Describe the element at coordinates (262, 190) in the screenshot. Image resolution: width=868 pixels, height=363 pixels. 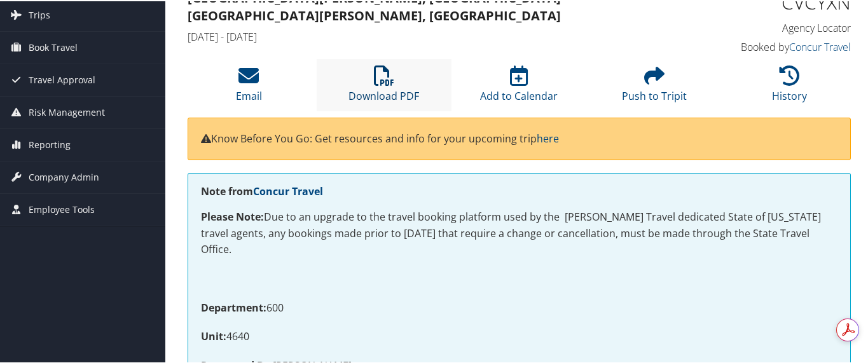
I see `strong: Note from` at that location.